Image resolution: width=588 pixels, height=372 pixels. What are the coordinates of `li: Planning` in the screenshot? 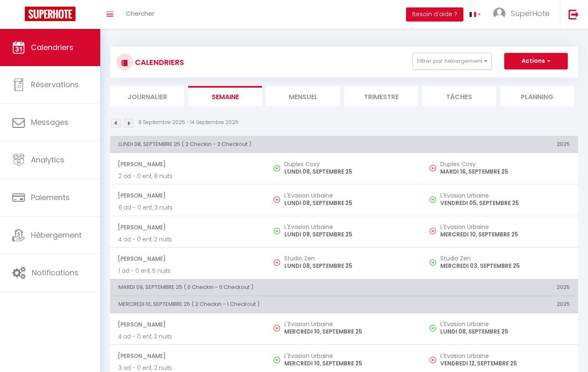 It's located at (537, 96).